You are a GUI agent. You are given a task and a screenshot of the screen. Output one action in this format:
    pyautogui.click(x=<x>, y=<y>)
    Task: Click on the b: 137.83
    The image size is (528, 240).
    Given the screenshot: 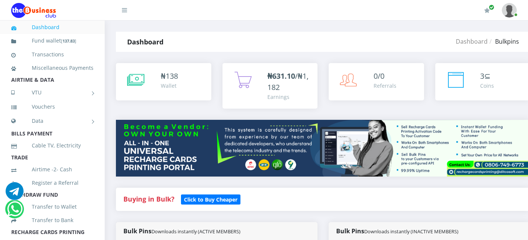 What is the action you would take?
    pyautogui.click(x=68, y=41)
    